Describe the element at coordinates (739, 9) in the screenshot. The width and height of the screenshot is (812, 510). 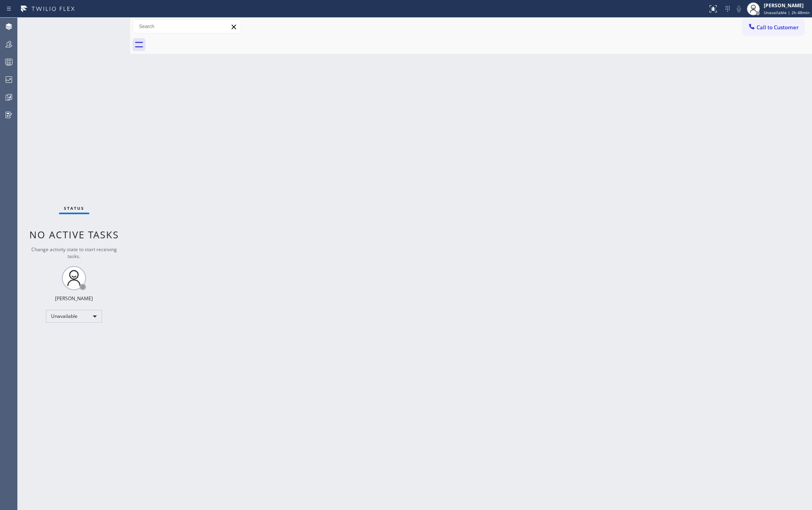
I see `button: Mute` at that location.